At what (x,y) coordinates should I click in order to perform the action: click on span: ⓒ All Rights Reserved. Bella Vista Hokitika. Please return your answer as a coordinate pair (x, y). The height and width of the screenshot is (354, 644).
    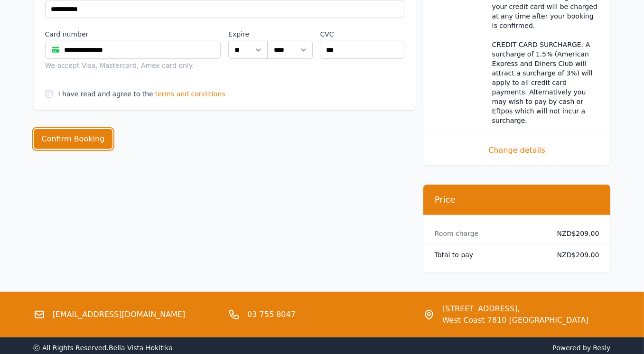
    Looking at the image, I should click on (103, 347).